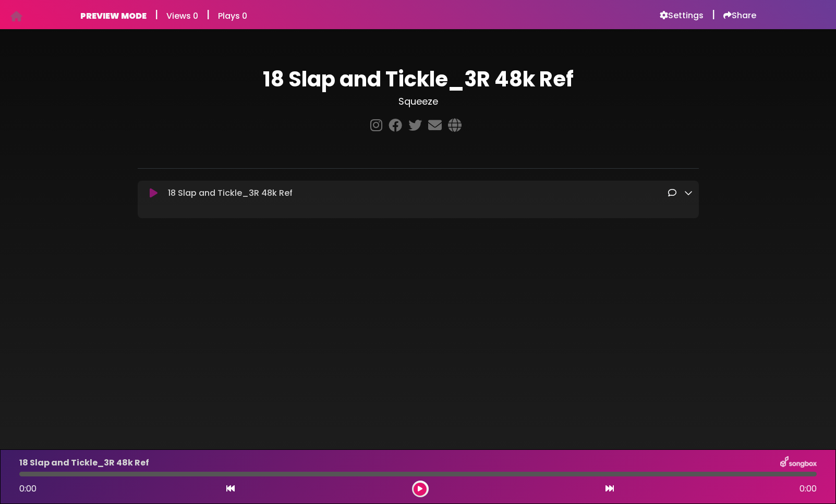 The height and width of the screenshot is (504, 836). What do you see at coordinates (739, 15) in the screenshot?
I see `a: Share` at bounding box center [739, 15].